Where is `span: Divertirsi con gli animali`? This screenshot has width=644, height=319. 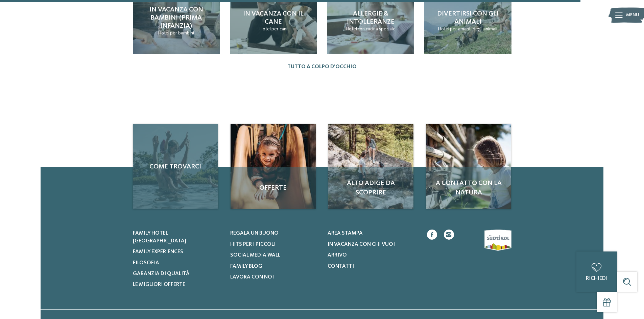
span: Divertirsi con gli animali is located at coordinates (468, 18).